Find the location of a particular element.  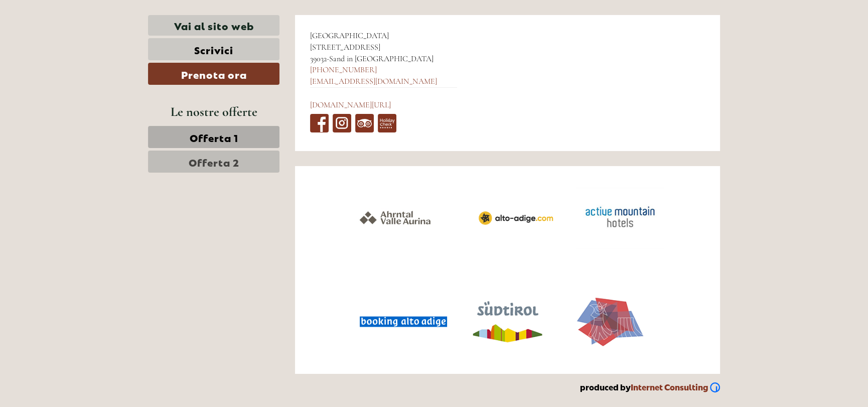

img: Logo Internet Consulting is located at coordinates (716, 388).